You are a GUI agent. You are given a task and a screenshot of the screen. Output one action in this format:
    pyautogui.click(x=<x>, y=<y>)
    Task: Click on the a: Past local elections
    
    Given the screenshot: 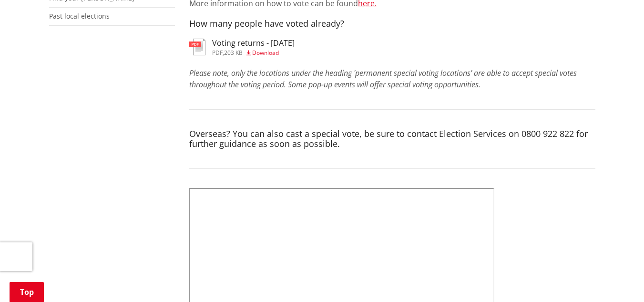 What is the action you would take?
    pyautogui.click(x=79, y=15)
    